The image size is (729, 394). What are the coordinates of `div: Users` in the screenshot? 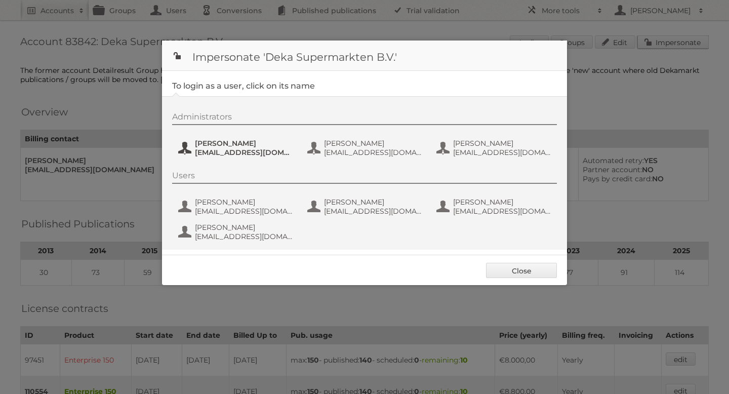 It's located at (364, 177).